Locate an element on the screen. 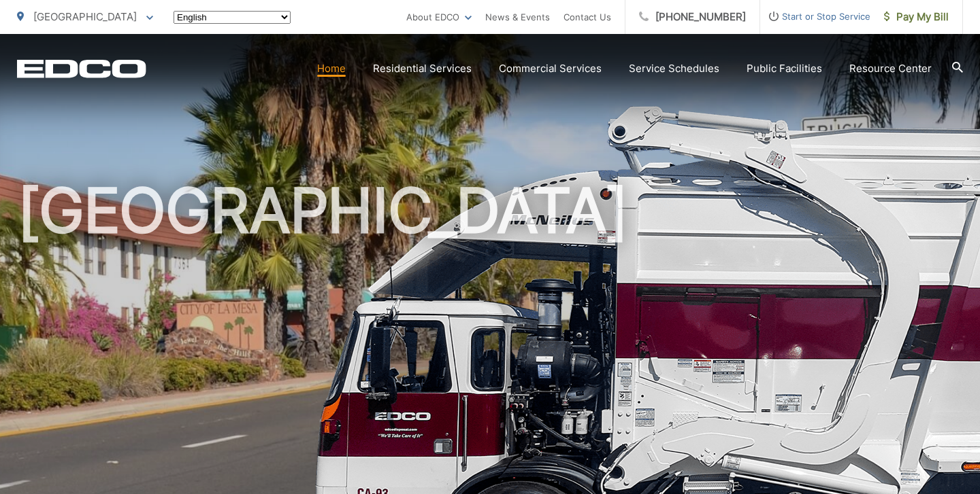 Image resolution: width=980 pixels, height=494 pixels. a: Residential Services is located at coordinates (422, 69).